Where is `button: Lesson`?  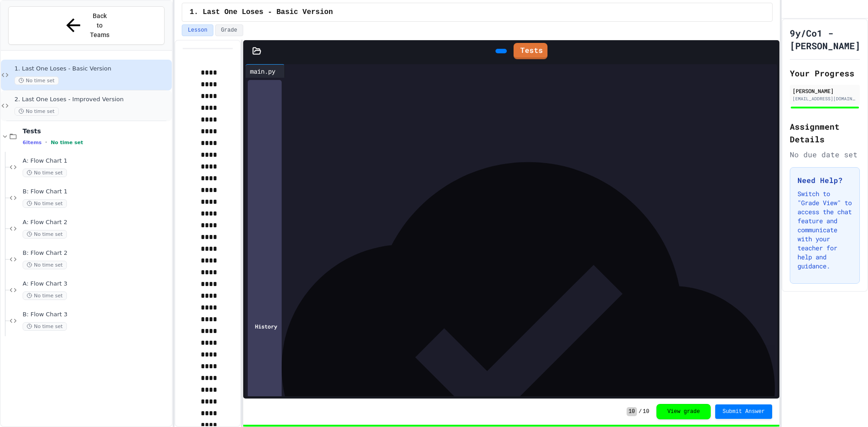 button: Lesson is located at coordinates (197, 30).